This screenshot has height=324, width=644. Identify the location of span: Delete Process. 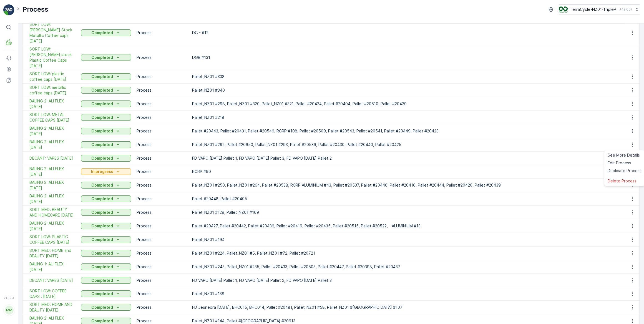
(622, 181).